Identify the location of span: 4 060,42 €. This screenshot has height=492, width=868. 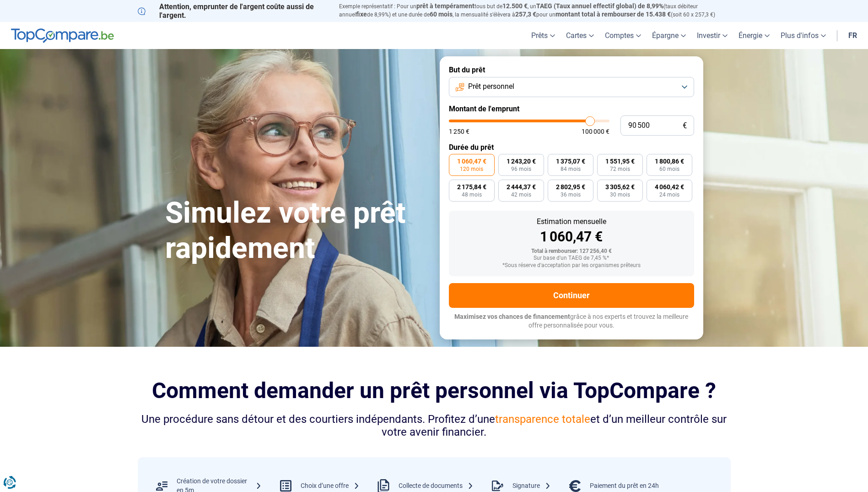
(670, 187).